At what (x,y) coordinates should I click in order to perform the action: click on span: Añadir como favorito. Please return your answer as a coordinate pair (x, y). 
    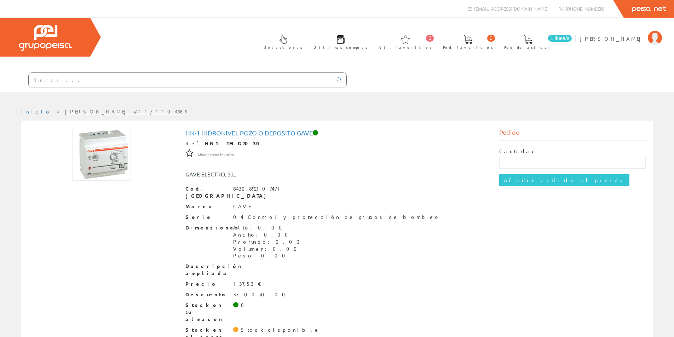
    Looking at the image, I should click on (215, 155).